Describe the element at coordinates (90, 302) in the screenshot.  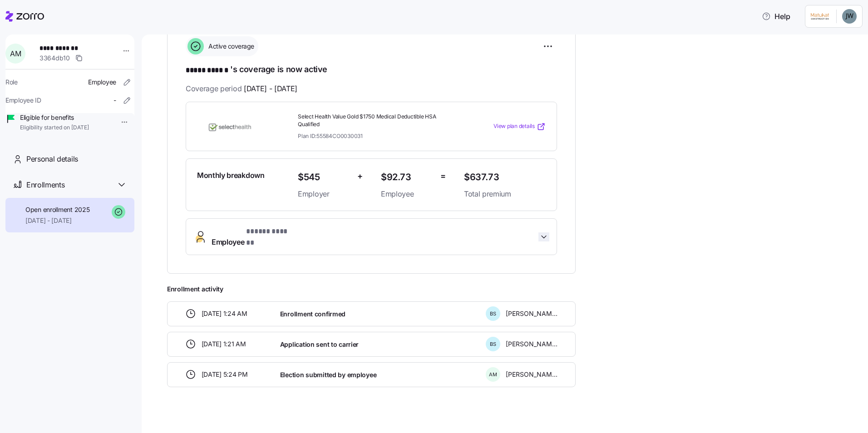
I see `button: Messages` at that location.